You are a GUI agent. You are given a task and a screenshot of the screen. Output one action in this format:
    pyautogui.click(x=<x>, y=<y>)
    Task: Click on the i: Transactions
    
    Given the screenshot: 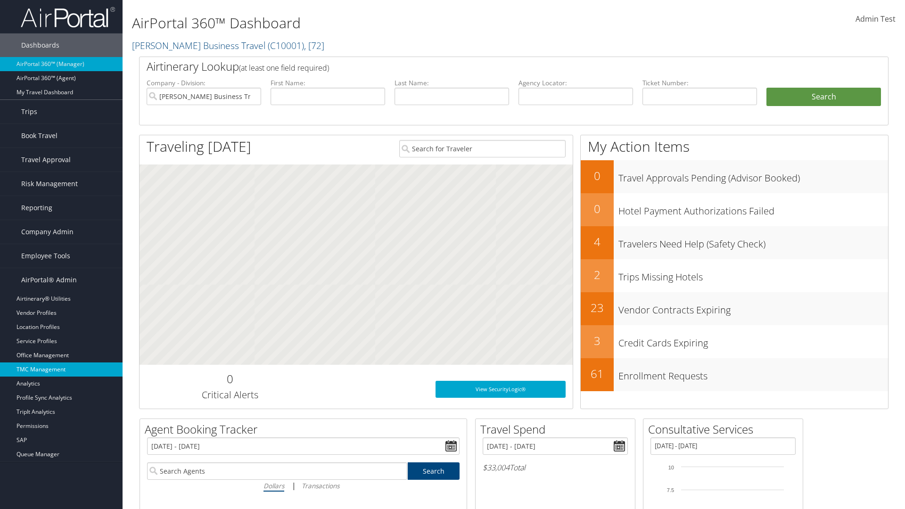 What is the action you would take?
    pyautogui.click(x=321, y=486)
    